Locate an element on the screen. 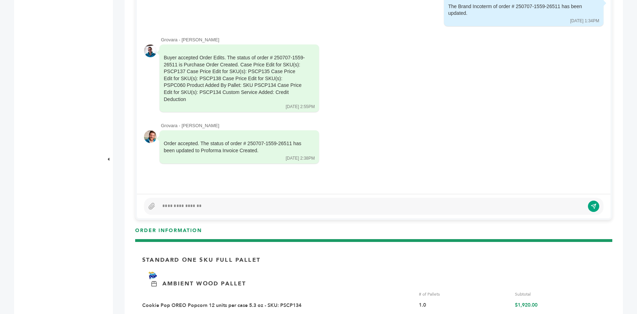 The height and width of the screenshot is (314, 637). div: Subtotal is located at coordinates (560, 294).